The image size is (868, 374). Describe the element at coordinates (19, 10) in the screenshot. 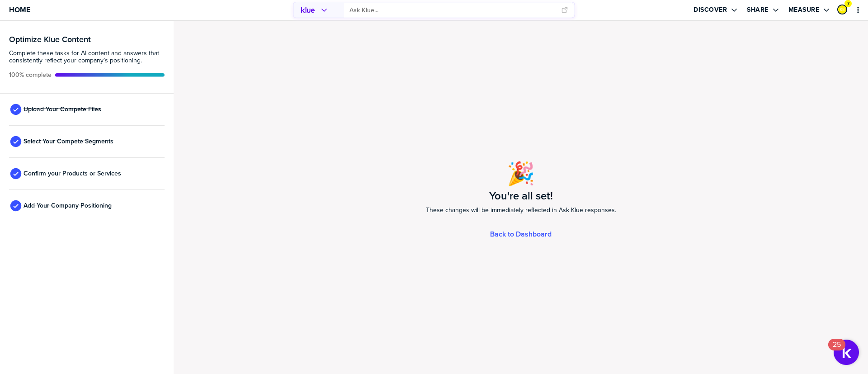

I see `span: Home` at that location.